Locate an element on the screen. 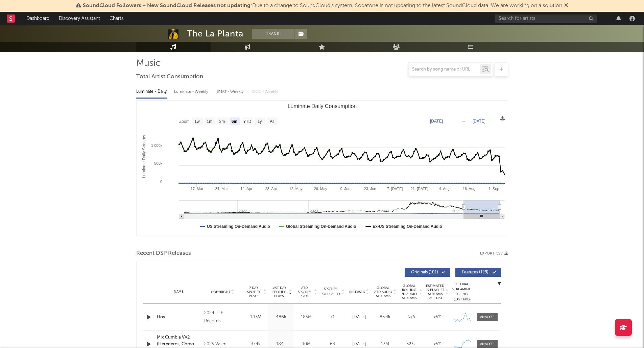  div: 323k is located at coordinates (412, 344).